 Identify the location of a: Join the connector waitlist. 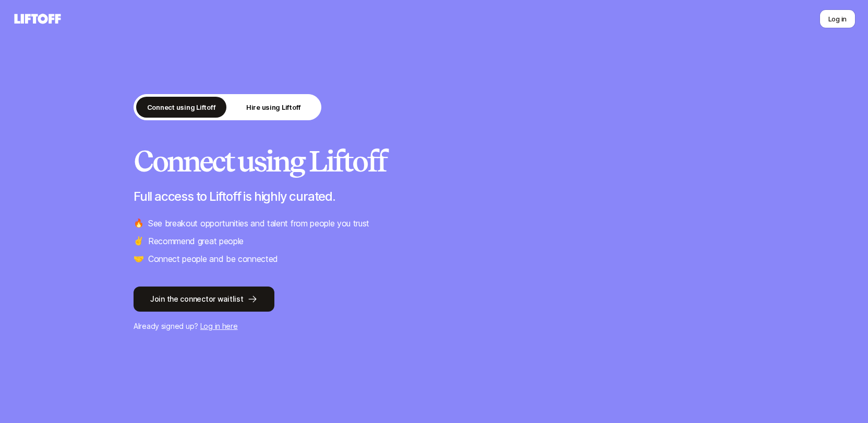
(434, 299).